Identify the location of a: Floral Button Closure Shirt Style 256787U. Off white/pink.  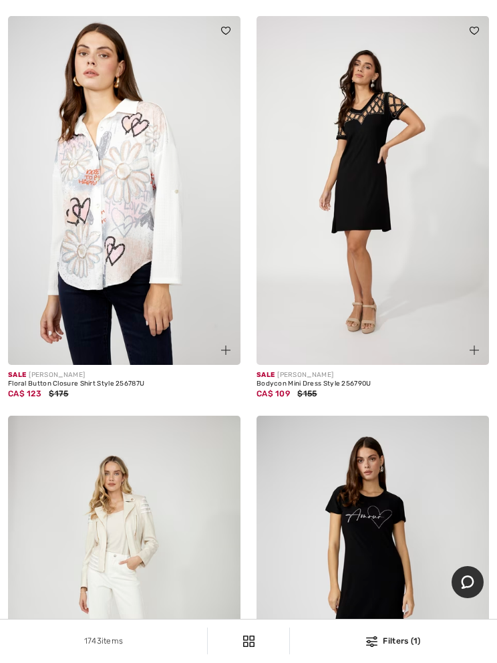
(124, 190).